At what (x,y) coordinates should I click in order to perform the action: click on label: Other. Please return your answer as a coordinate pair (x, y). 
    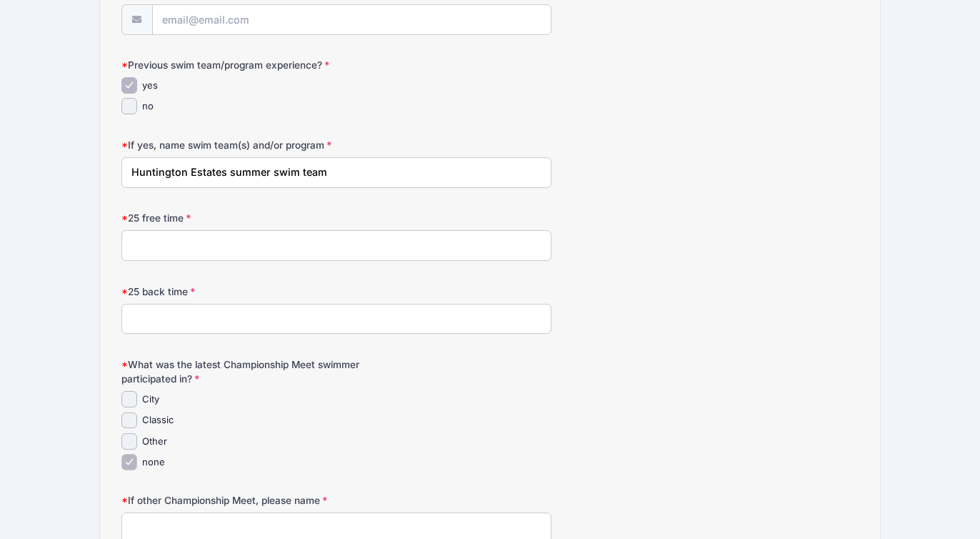
    Looking at the image, I should click on (154, 442).